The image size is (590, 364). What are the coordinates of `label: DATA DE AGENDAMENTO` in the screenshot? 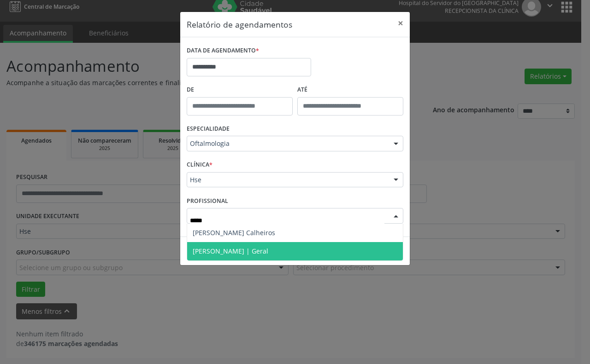 It's located at (222, 51).